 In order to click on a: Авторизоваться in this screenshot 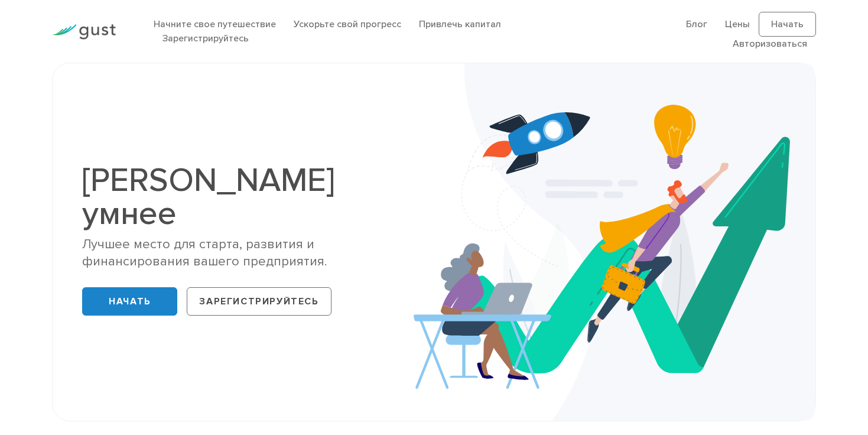, I will do `click(769, 44)`.